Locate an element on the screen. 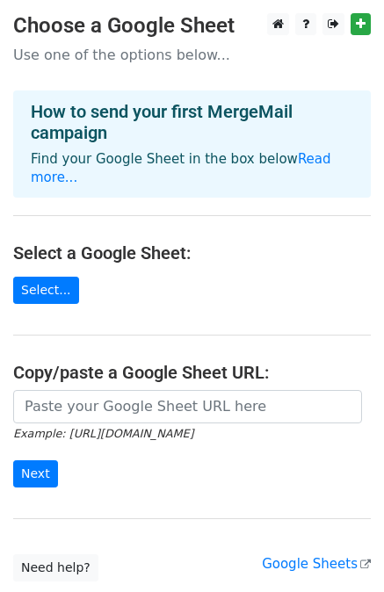  h4: Select a Google Sheet: is located at coordinates (191, 253).